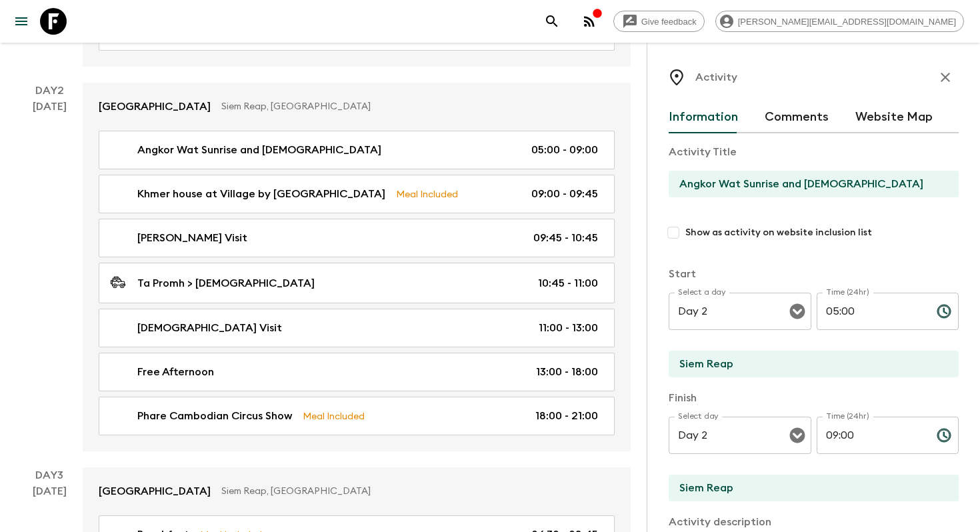 The image size is (980, 532). Describe the element at coordinates (704, 117) in the screenshot. I see `button: Information` at that location.